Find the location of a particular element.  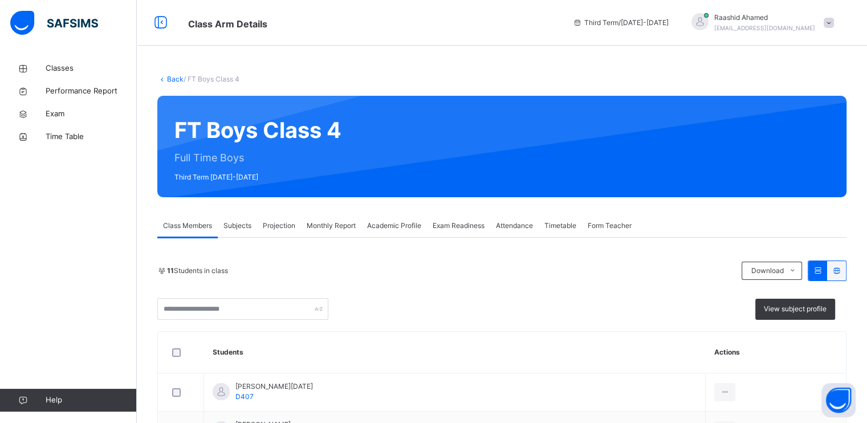

span: Help is located at coordinates (91, 400).